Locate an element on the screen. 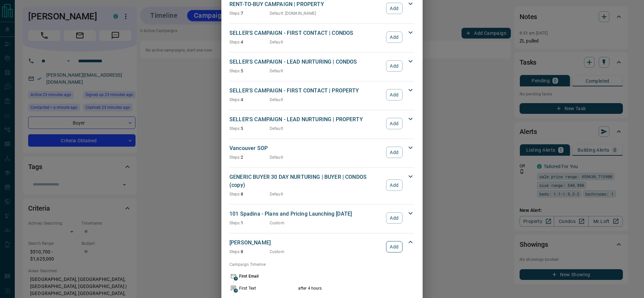  div: Vancouver SOPSteps:2DefaultAdd is located at coordinates (322, 152).